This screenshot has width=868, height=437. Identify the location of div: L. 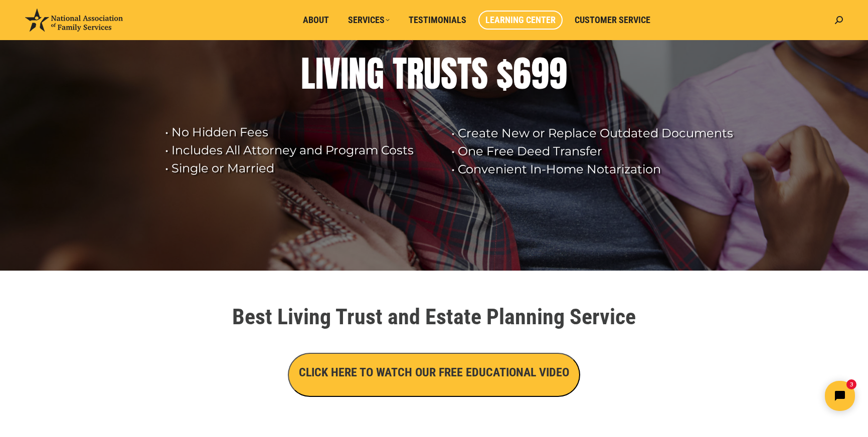
(308, 74).